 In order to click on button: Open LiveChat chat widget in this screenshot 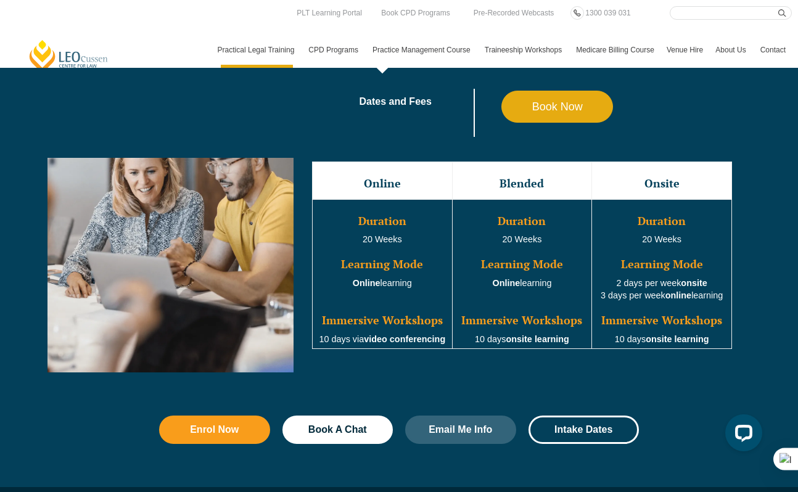, I will do `click(28, 23)`.